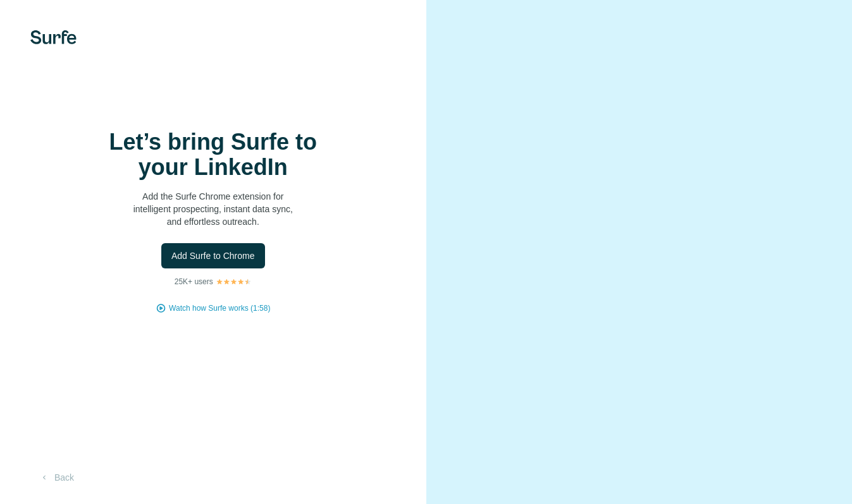 This screenshot has height=504, width=852. What do you see at coordinates (213, 256) in the screenshot?
I see `button: Add Surfe to Chrome` at bounding box center [213, 256].